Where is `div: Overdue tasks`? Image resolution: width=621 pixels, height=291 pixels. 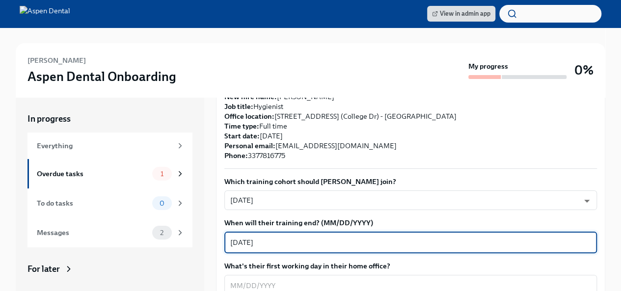
div: Overdue tasks is located at coordinates (92, 174).